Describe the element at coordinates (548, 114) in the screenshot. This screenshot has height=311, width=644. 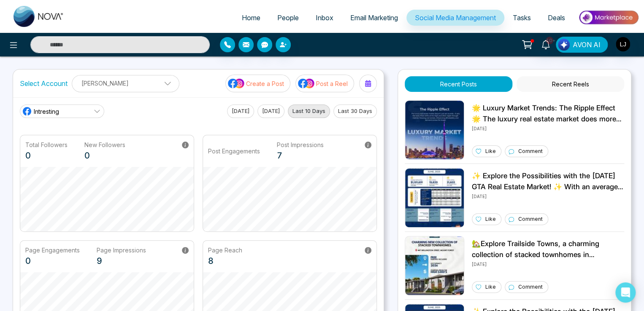
I see `p: 🌟 Luxury Market Trends: The Ripple Effect 🌟 The luxury real estate market does more than break re...` at that location.